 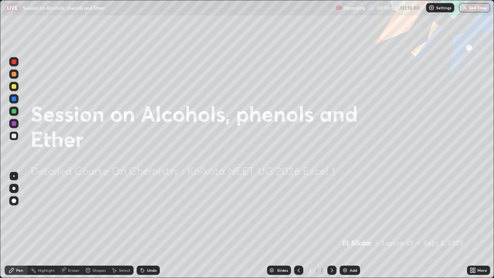 I want to click on img: add-slide-button, so click(x=345, y=270).